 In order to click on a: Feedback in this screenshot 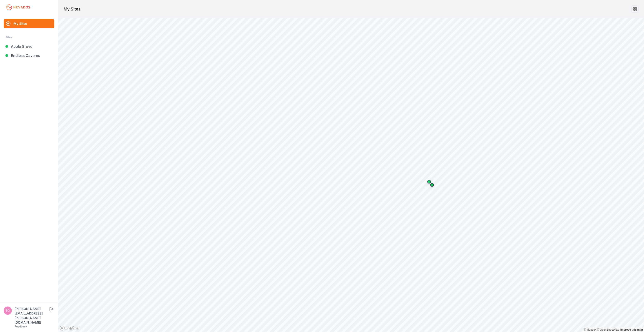, I will do `click(21, 326)`.